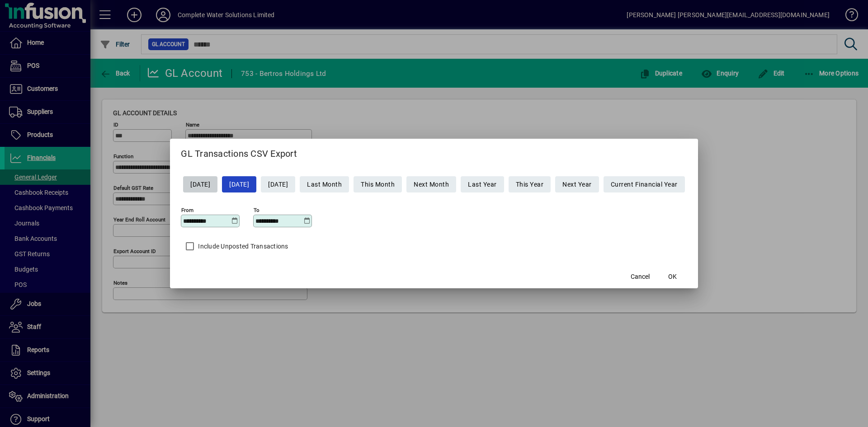  I want to click on span: Cancel, so click(640, 277).